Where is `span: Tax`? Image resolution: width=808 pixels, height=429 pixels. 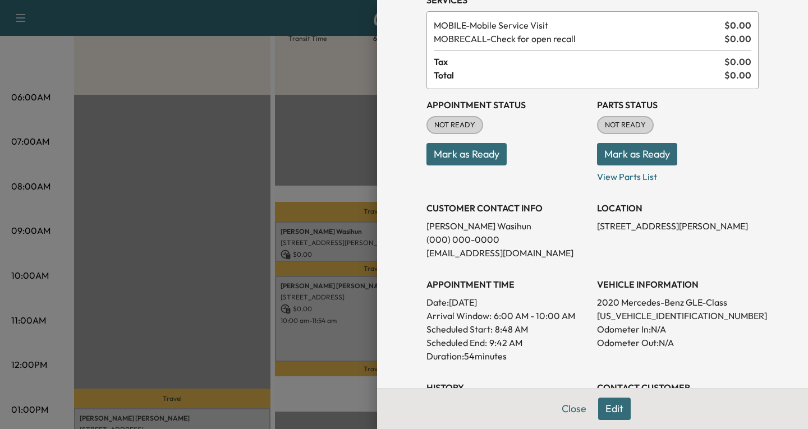
span: Tax is located at coordinates (579, 62).